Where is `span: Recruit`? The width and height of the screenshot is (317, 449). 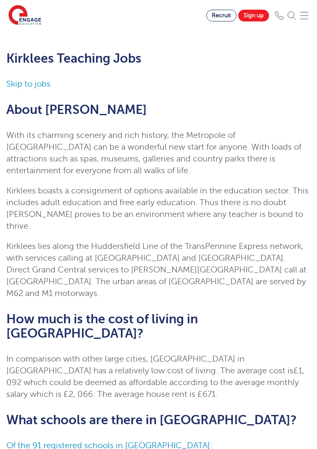
span: Recruit is located at coordinates (221, 15).